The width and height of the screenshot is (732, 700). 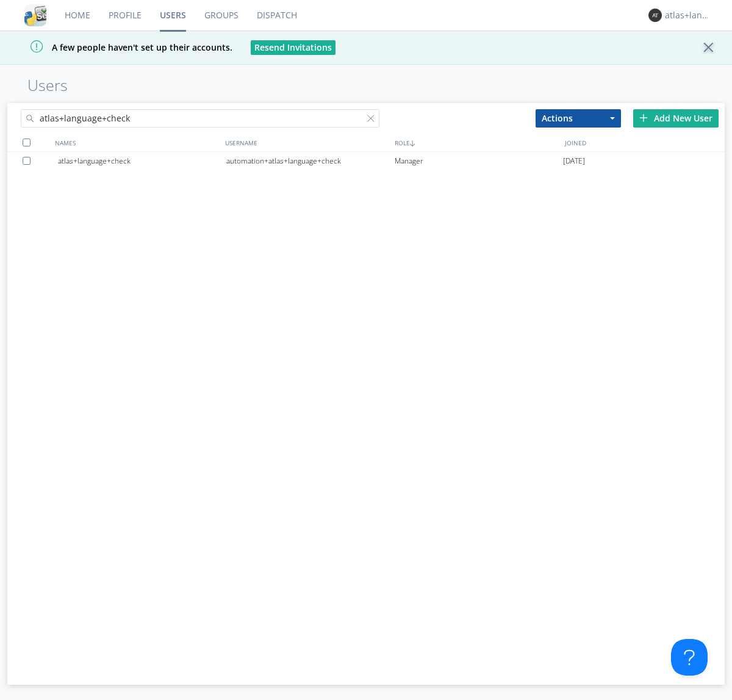 What do you see at coordinates (479, 161) in the screenshot?
I see `div: Manager` at bounding box center [479, 161].